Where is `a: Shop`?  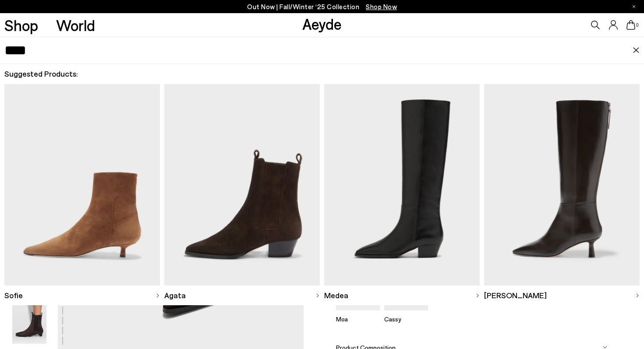 a: Shop is located at coordinates (21, 25).